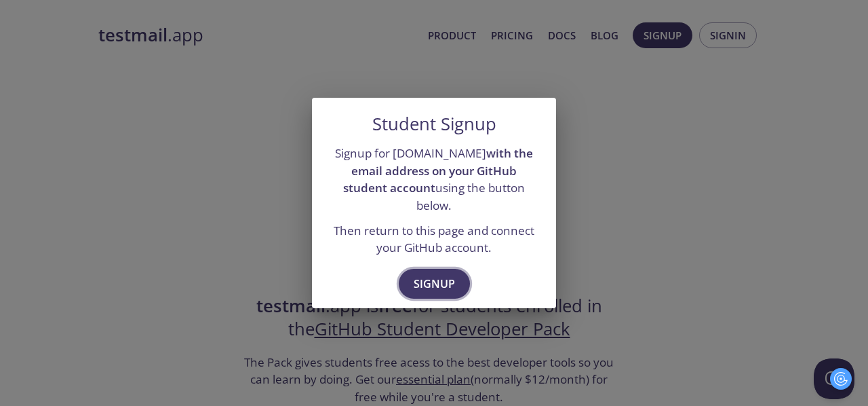 The image size is (868, 406). I want to click on button: Signup, so click(434, 283).